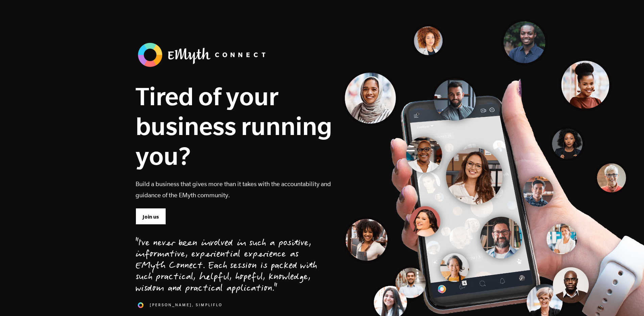 The width and height of the screenshot is (644, 316). I want to click on img: 1, so click(141, 305).